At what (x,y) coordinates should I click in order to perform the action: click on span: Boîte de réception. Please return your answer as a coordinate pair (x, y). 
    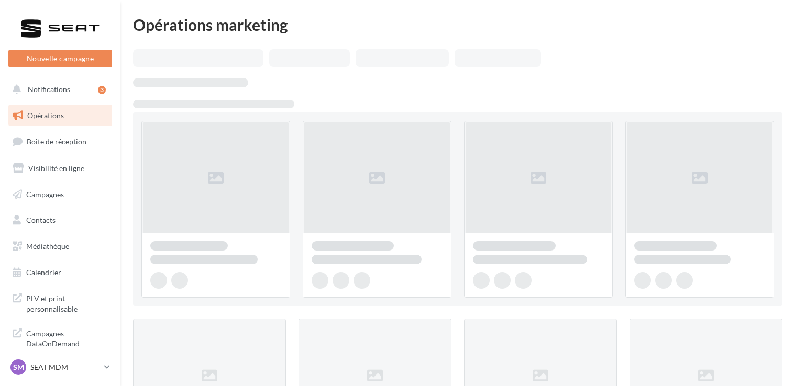
    Looking at the image, I should click on (57, 141).